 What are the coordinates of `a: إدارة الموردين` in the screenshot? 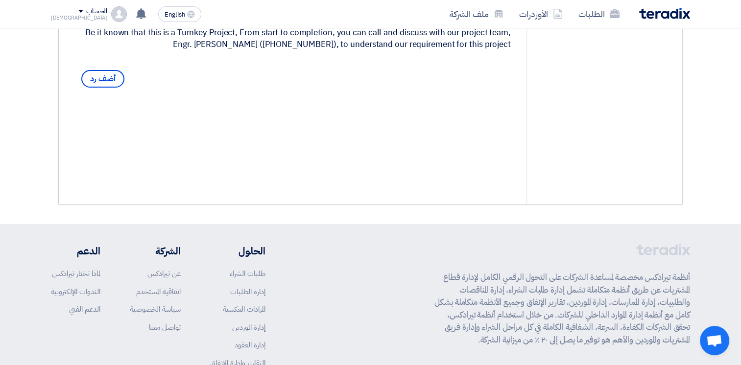 It's located at (249, 327).